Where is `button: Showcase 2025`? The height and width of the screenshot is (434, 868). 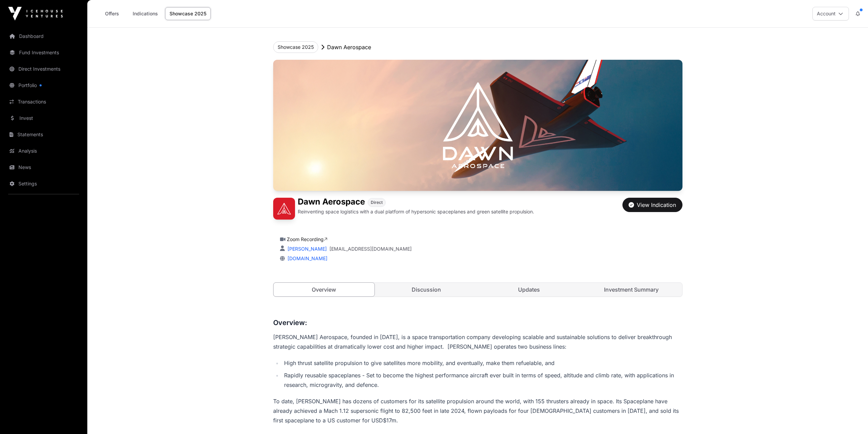
button: Showcase 2025 is located at coordinates (296, 47).